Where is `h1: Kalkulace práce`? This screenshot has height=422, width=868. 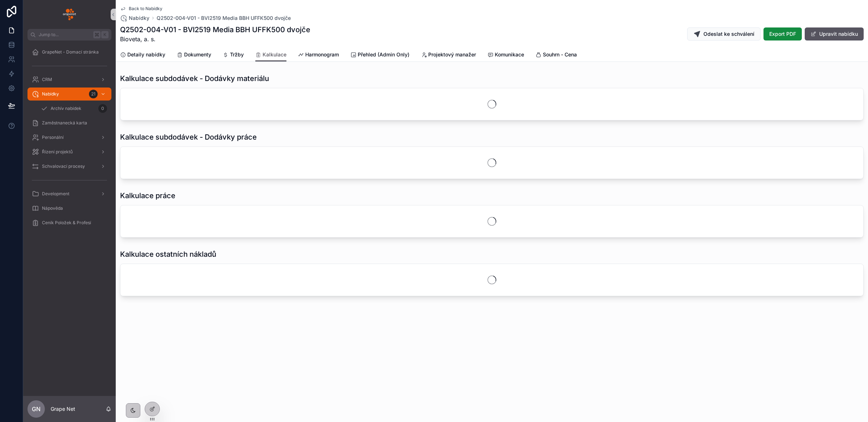
h1: Kalkulace práce is located at coordinates (148, 196).